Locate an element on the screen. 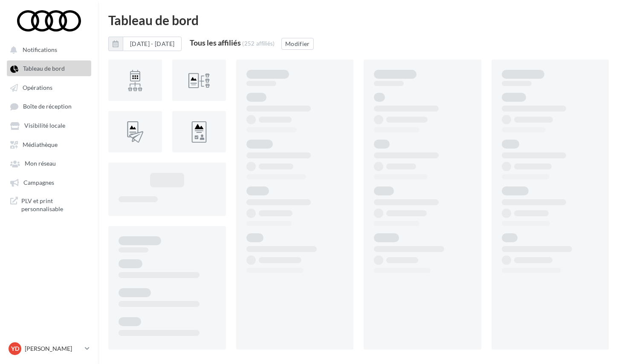  a: Médiathèque is located at coordinates (49, 144).